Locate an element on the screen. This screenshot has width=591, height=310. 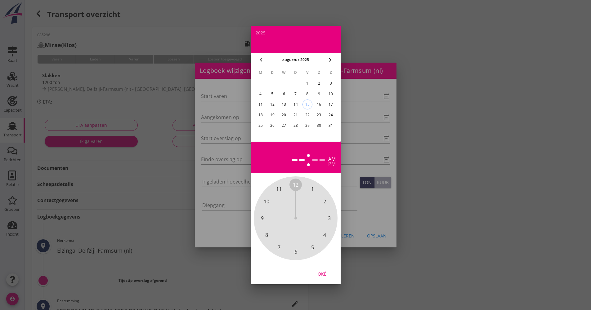
span: 4 is located at coordinates (324, 235).